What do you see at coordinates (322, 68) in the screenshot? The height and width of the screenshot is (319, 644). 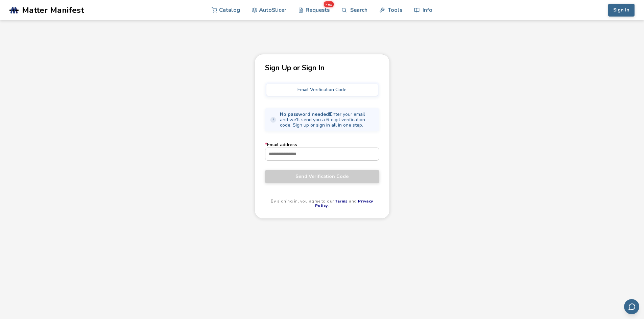 I see `p: Sign Up or Sign In` at bounding box center [322, 68].